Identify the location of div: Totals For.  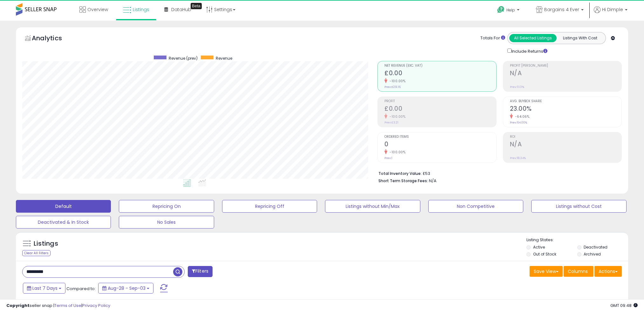
(493, 38).